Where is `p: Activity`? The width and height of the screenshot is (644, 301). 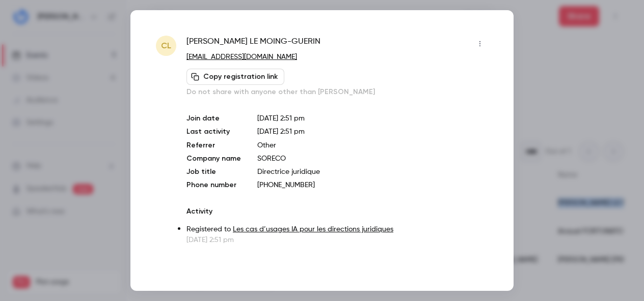 p: Activity is located at coordinates (337, 211).